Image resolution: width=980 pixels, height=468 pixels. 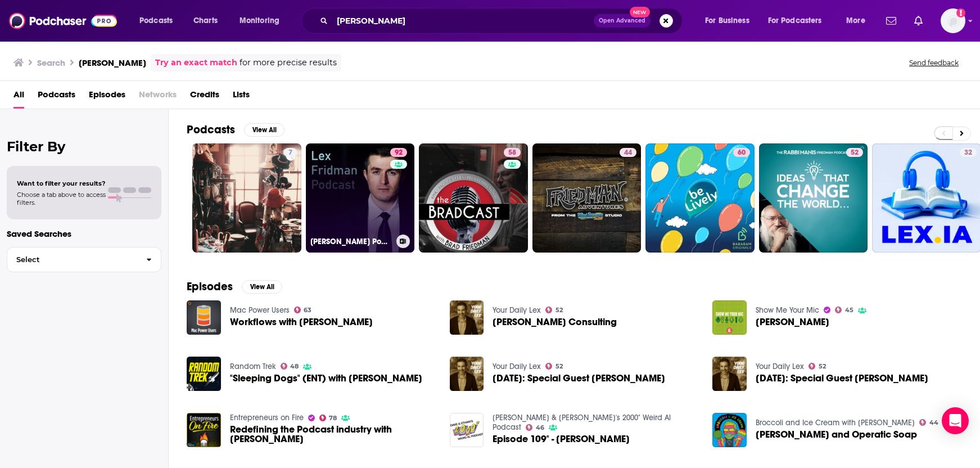 What do you see at coordinates (203, 374) in the screenshot?
I see `img: "Sleeping Dogs" (ENT) with Lex Friedman` at bounding box center [203, 374].